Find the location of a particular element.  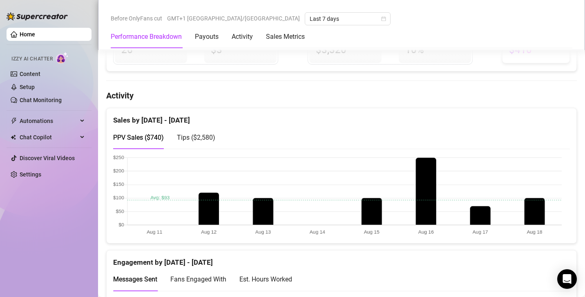

span: Messages Sent is located at coordinates (135, 279).